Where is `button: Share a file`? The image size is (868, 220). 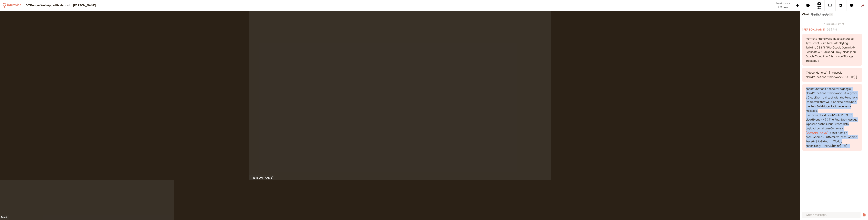 button: Share a file is located at coordinates (865, 215).